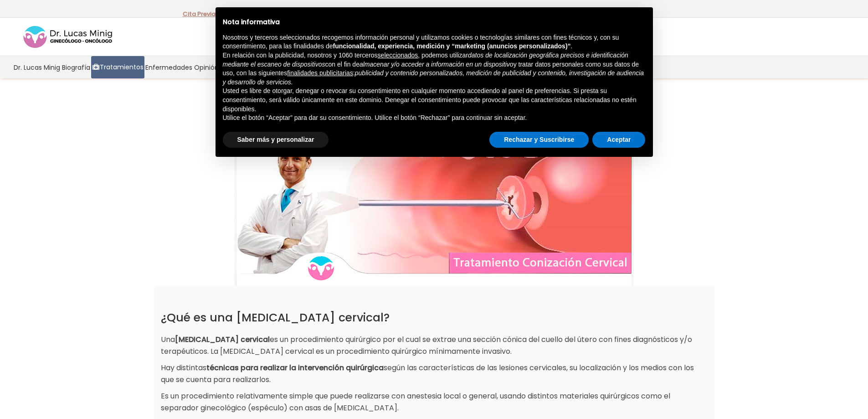  Describe the element at coordinates (426, 60) in the screenshot. I see `em: datos de localización geográfica precisos e identificación mediante el escaneo de dispositivos` at that location.